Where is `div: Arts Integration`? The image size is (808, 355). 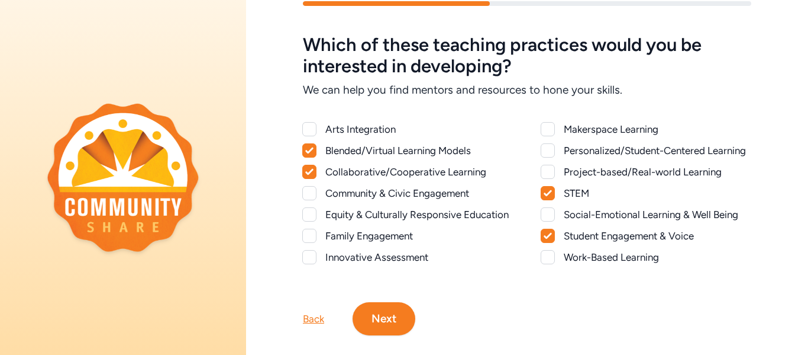
div: Arts Integration is located at coordinates (419, 129).